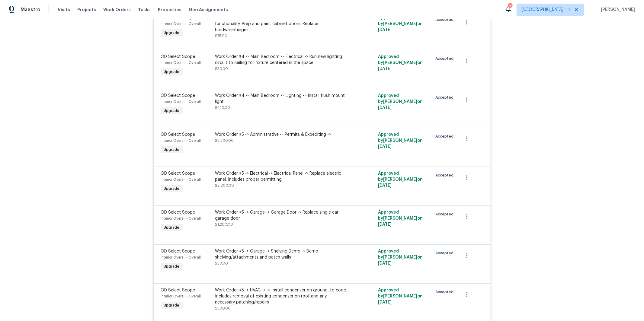 The height and width of the screenshot is (321, 644). Describe the element at coordinates (281, 135) in the screenshot. I see `div: Work Order #5 -> Administrative -> Permits & Expediting ->` at that location.